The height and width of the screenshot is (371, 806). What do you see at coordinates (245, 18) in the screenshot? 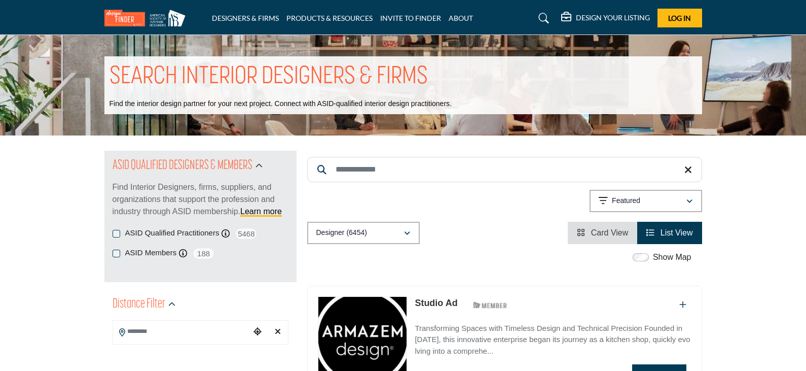
I see `a: DESIGNERS & FIRMS` at bounding box center [245, 18].